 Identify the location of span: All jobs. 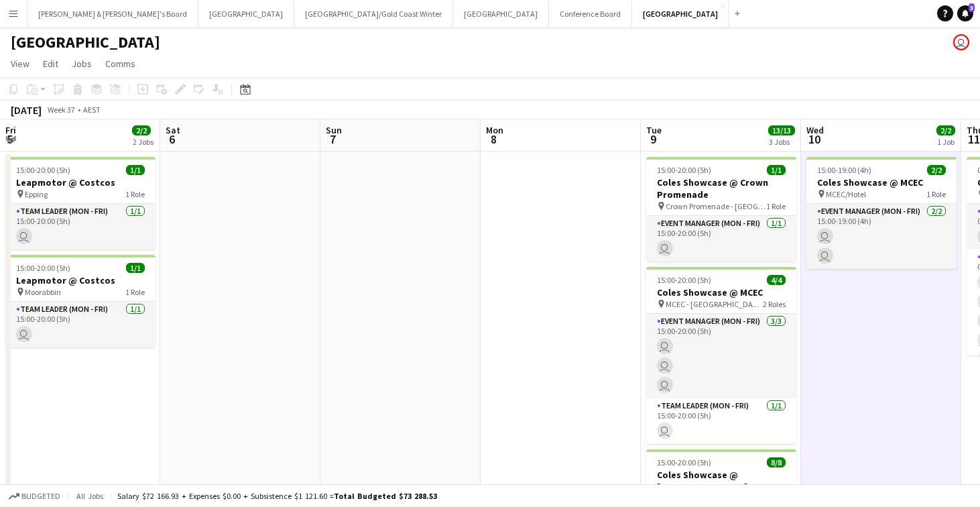
(90, 496).